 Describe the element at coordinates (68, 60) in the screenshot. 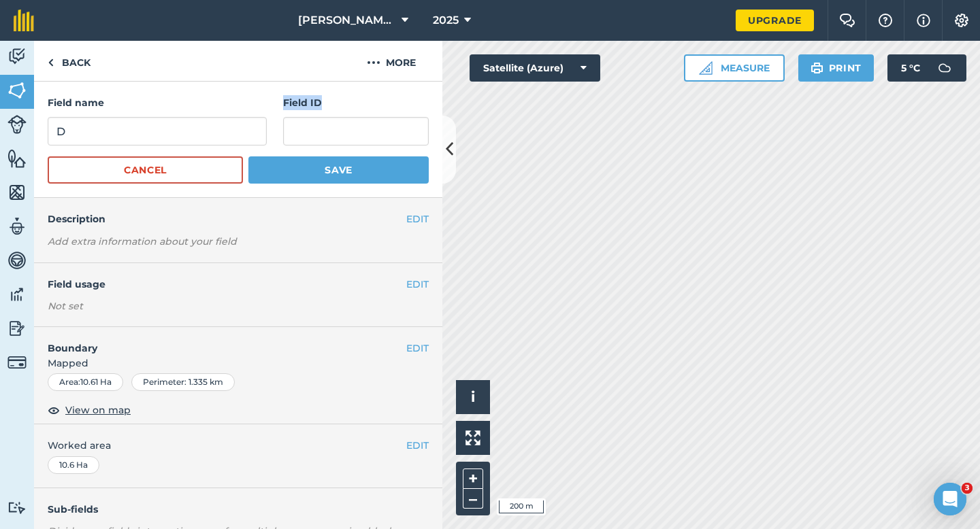

I see `a: Back` at that location.